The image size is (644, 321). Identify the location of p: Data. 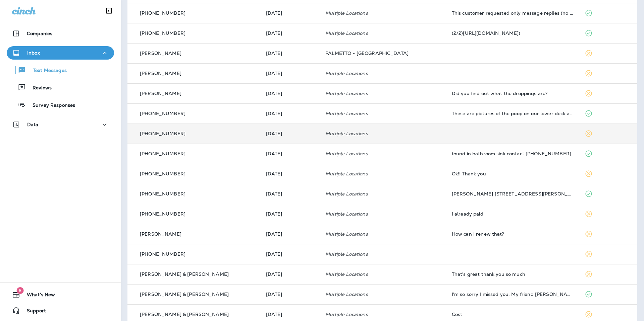
(33, 124).